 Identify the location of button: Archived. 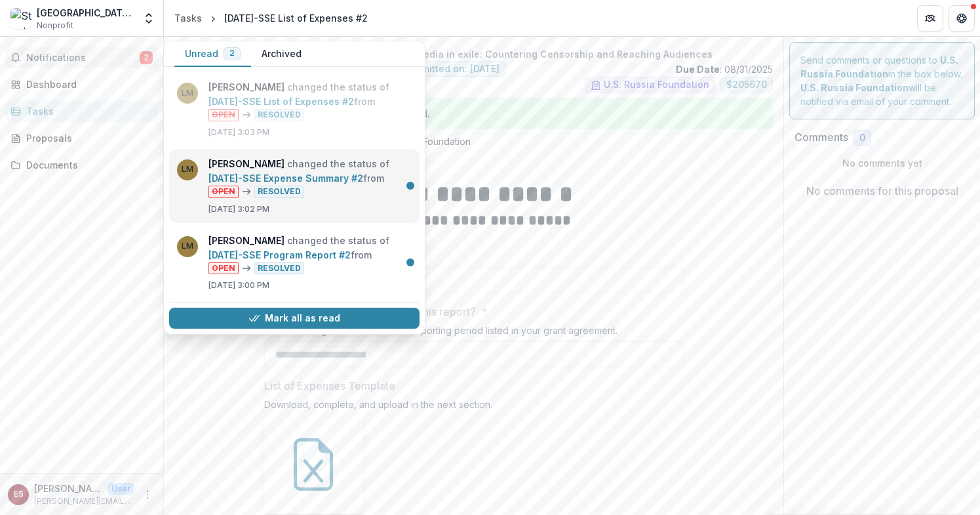
(281, 54).